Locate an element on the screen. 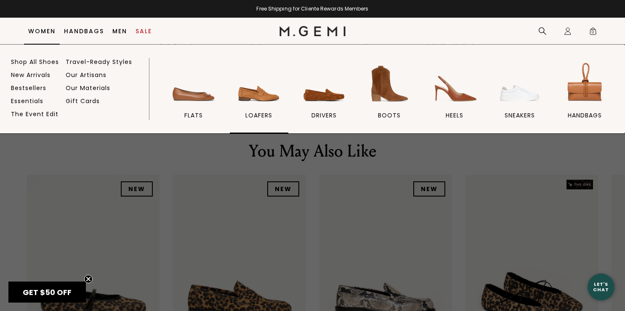 This screenshot has height=311, width=625. span: GET $50 OFF is located at coordinates (47, 292).